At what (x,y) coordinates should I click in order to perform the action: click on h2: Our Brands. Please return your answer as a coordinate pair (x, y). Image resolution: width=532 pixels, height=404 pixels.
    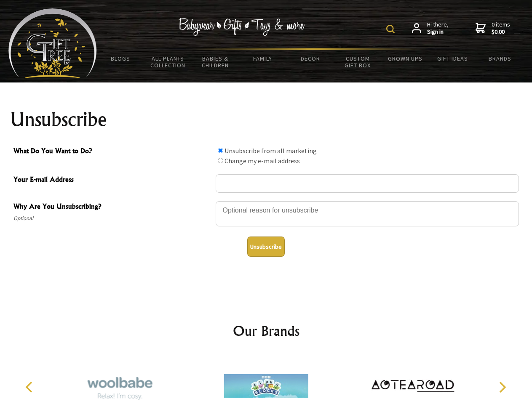
    Looking at the image, I should click on (266, 331).